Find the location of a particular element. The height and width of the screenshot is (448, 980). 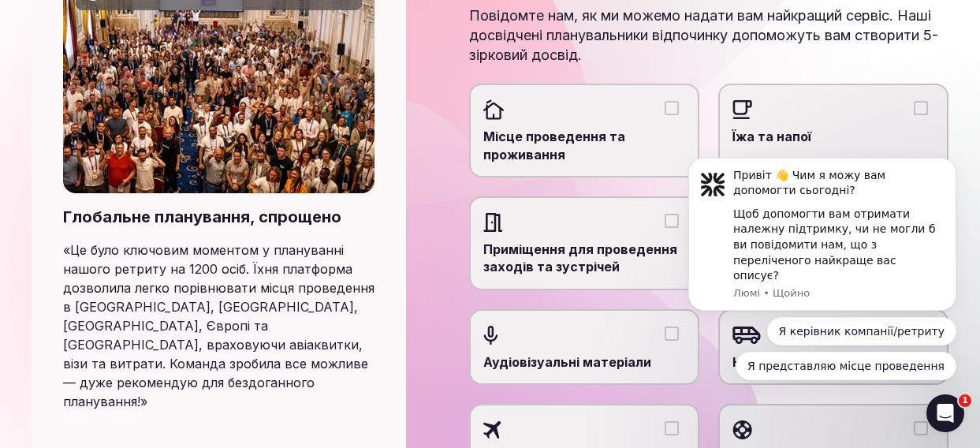

button: Авіаквитки is located at coordinates (671, 428).